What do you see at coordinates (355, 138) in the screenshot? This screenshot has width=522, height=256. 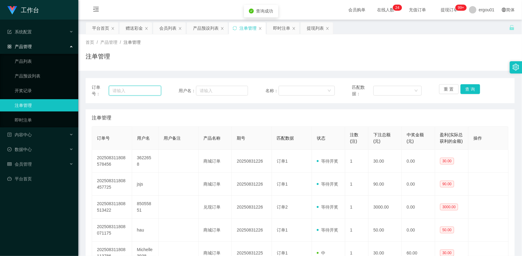 I see `span: 注数(注)` at bounding box center [355, 138].